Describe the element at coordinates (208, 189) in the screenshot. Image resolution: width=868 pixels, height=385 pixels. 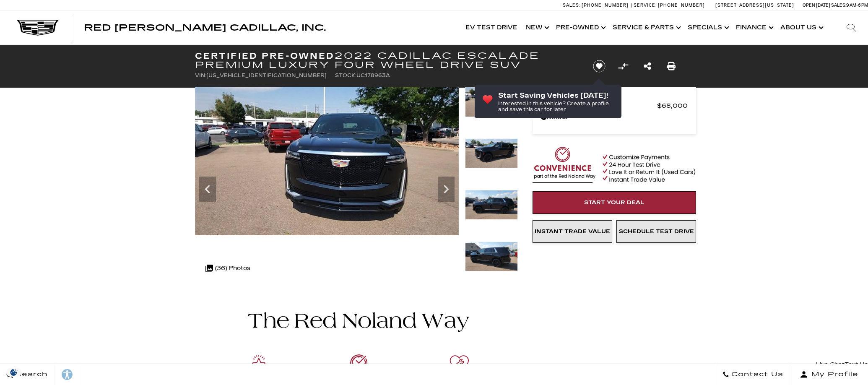
I see `div: Previous` at that location.